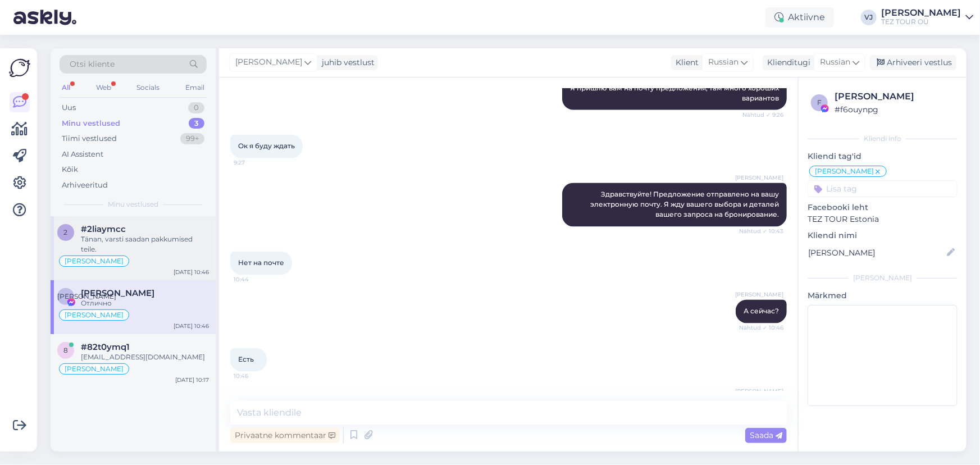 The height and width of the screenshot is (465, 980). I want to click on div: Kliendi info, so click(882, 138).